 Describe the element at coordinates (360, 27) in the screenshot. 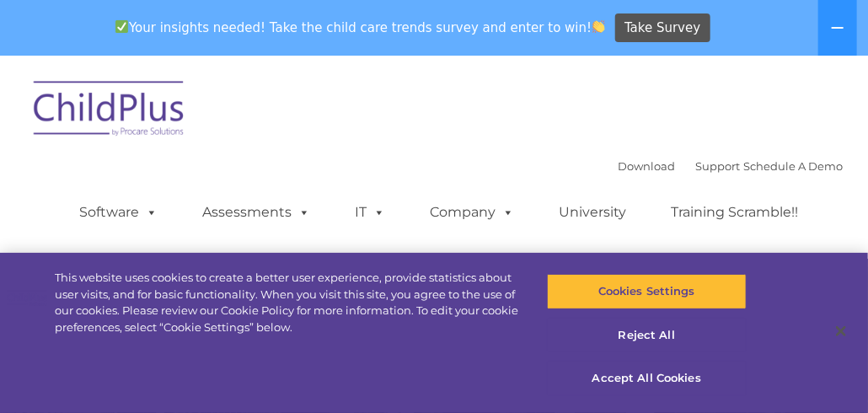

I see `span: Your insights needed! Take the child care trends survey and enter to win!` at that location.